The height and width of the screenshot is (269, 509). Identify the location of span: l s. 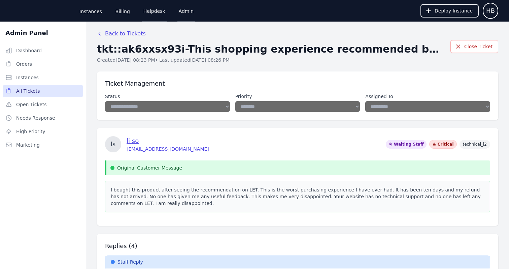
(113, 144).